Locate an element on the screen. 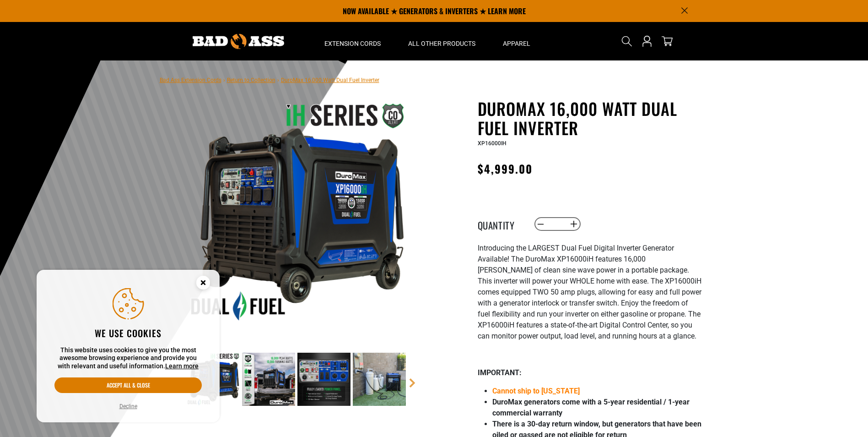  img: Bad Ass Extension Cords is located at coordinates (238, 41).